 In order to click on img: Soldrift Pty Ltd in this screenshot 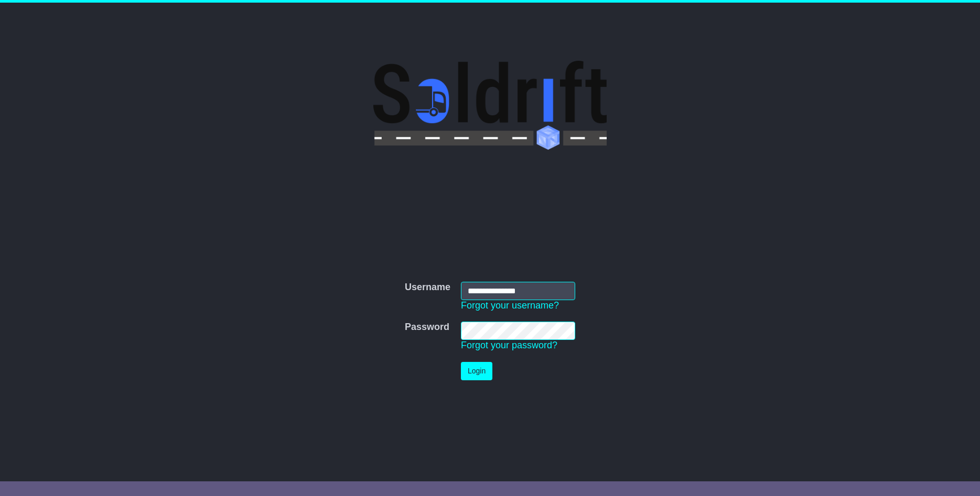, I will do `click(490, 106)`.